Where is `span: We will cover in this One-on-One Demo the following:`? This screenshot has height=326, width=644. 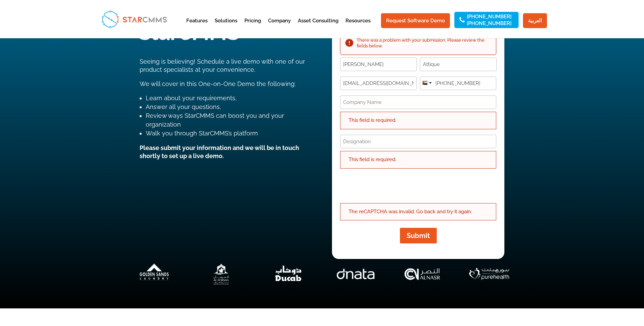
span: We will cover in this One-on-One Demo the following: is located at coordinates (218, 83).